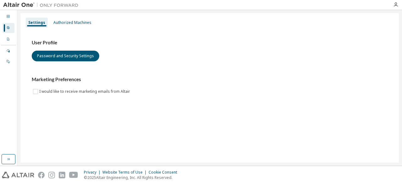 This screenshot has height=184, width=402. Describe the element at coordinates (8, 51) in the screenshot. I see `div: Managed` at that location.